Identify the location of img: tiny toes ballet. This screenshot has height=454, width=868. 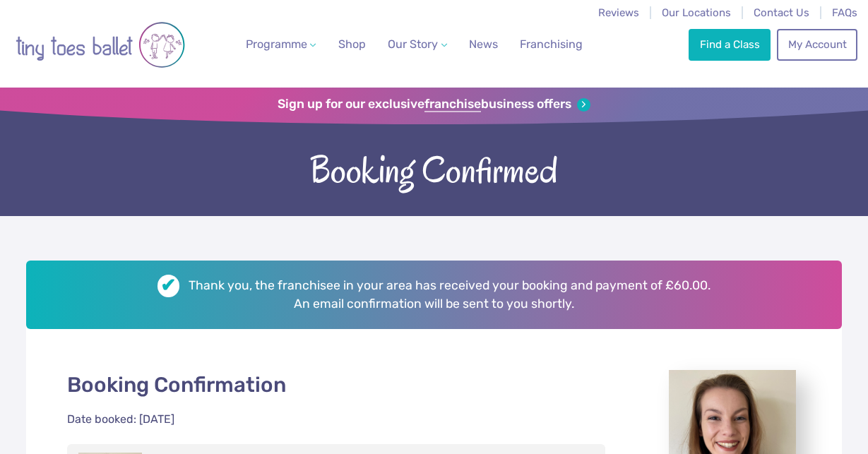
(100, 45).